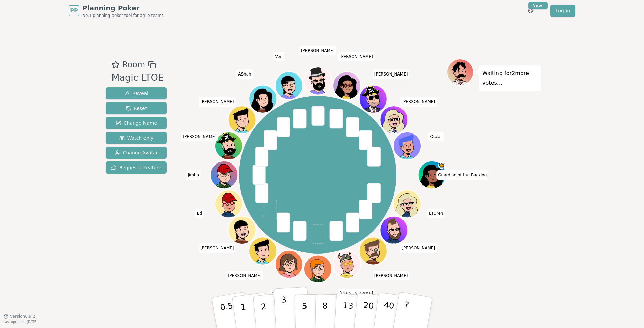  What do you see at coordinates (563, 11) in the screenshot?
I see `a: Log in` at bounding box center [563, 11].